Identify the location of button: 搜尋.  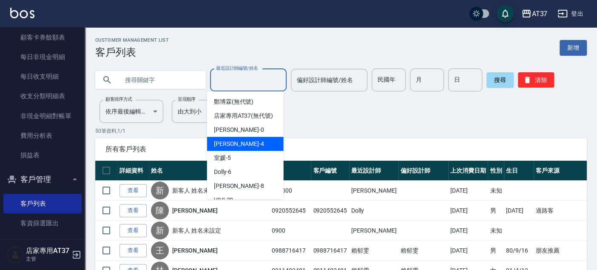
(500, 80).